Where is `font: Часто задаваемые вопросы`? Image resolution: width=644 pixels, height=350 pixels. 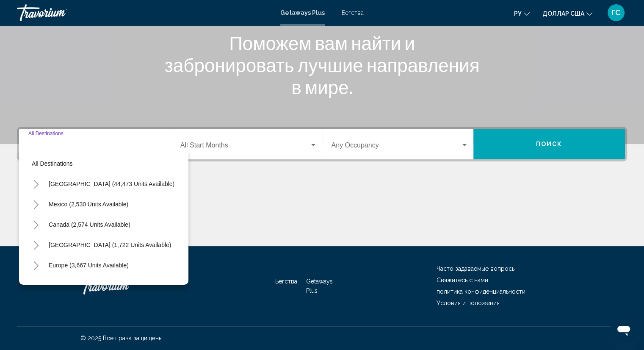
font: Часто задаваемые вопросы is located at coordinates (476, 269).